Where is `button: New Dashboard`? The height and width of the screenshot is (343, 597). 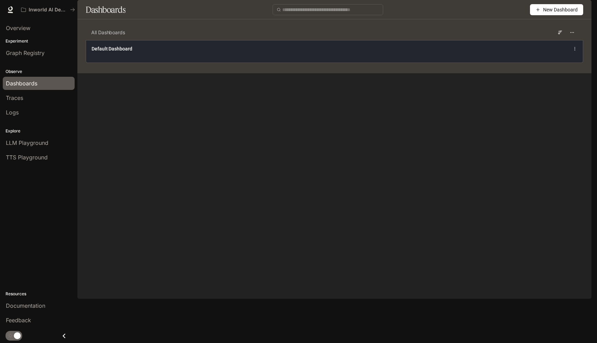 button: New Dashboard is located at coordinates (557, 10).